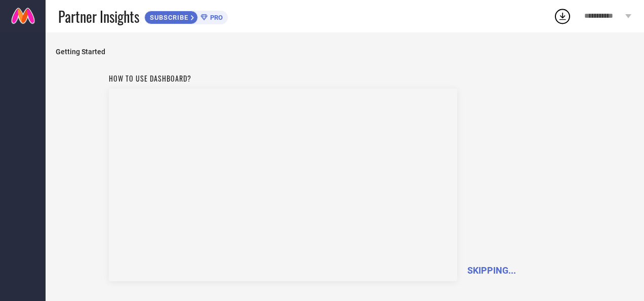  Describe the element at coordinates (492, 270) in the screenshot. I see `span: SKIPPING...` at that location.